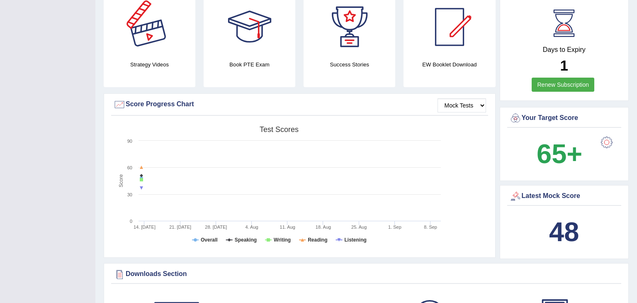 This screenshot has height=303, width=637. Describe the element at coordinates (559, 153) in the screenshot. I see `b: 65+` at that location.